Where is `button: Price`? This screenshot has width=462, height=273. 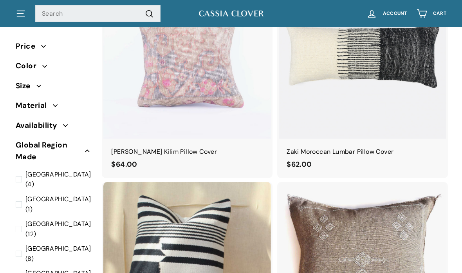 button: Price is located at coordinates (53, 48).